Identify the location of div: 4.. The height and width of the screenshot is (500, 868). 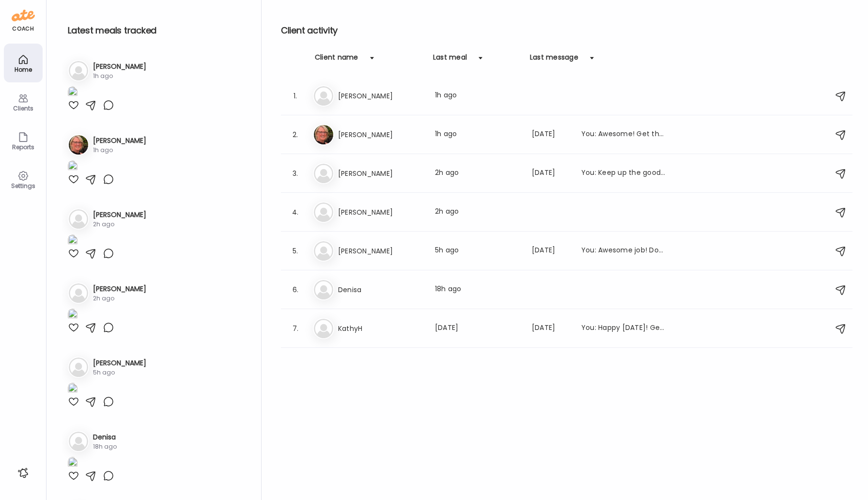
(296, 212).